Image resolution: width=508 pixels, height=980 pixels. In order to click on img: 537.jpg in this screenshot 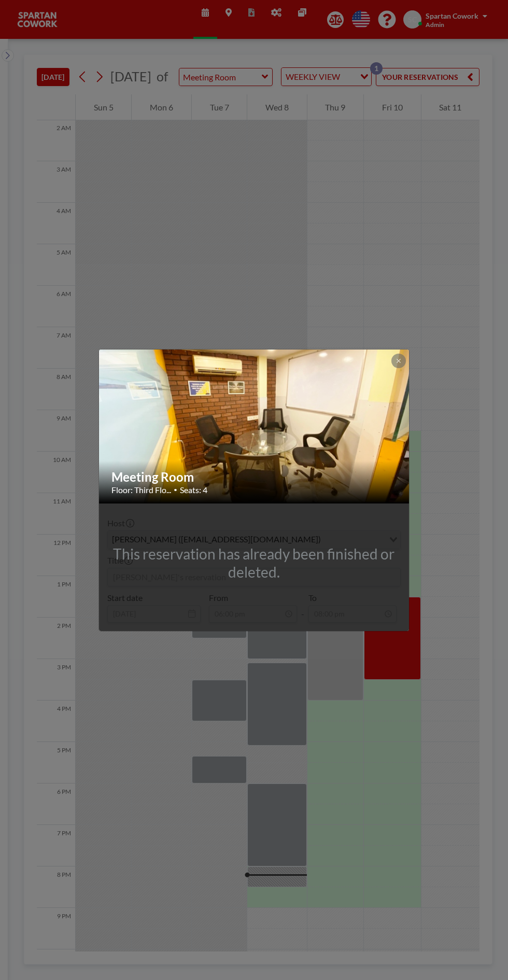, I will do `click(255, 426)`.